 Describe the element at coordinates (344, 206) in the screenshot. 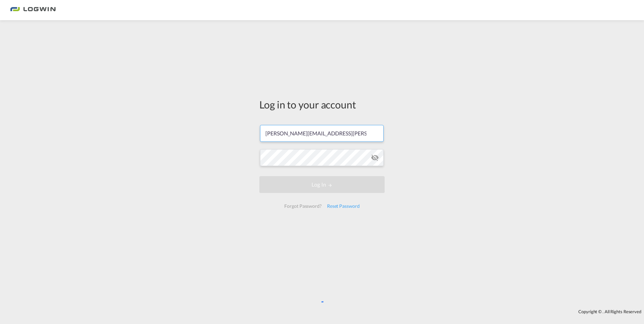

I see `div: Reset Password` at that location.